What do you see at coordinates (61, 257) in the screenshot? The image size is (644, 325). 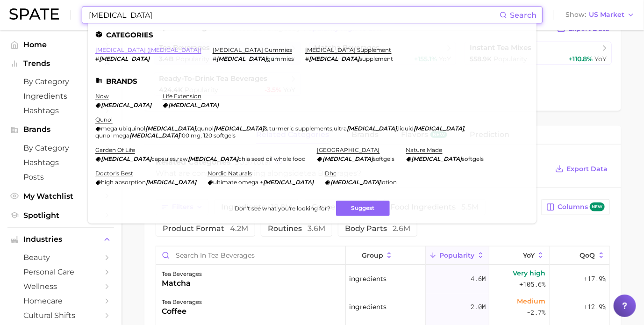 I see `span: beauty` at bounding box center [61, 257].